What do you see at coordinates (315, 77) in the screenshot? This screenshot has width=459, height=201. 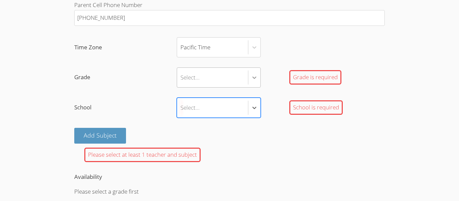 I see `div: Grade is required` at bounding box center [315, 77].